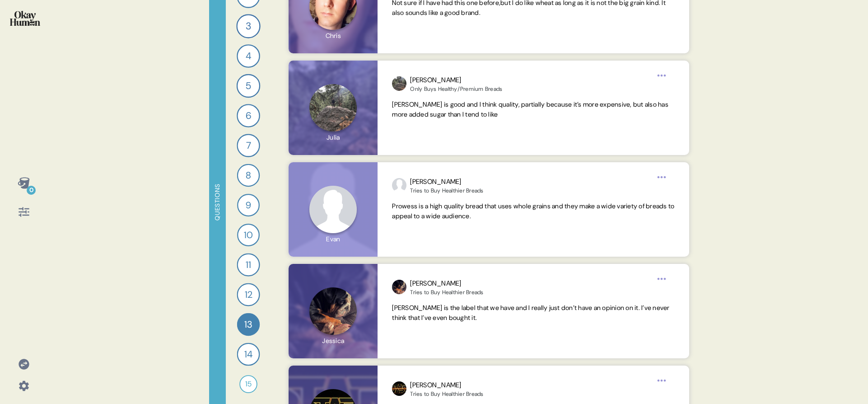 The image size is (868, 404). What do you see at coordinates (248, 384) in the screenshot?
I see `div: 15` at bounding box center [248, 384].